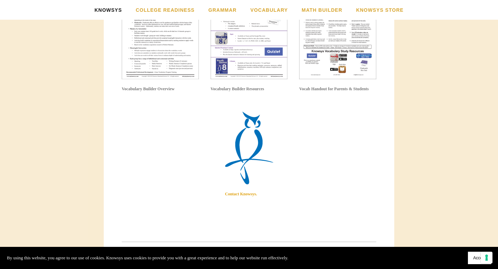 This screenshot has width=498, height=269. Describe the element at coordinates (147, 258) in the screenshot. I see `p: By using this website, you agree to our use of cookies. Knowsys uses cookies to provide you with ...` at that location.